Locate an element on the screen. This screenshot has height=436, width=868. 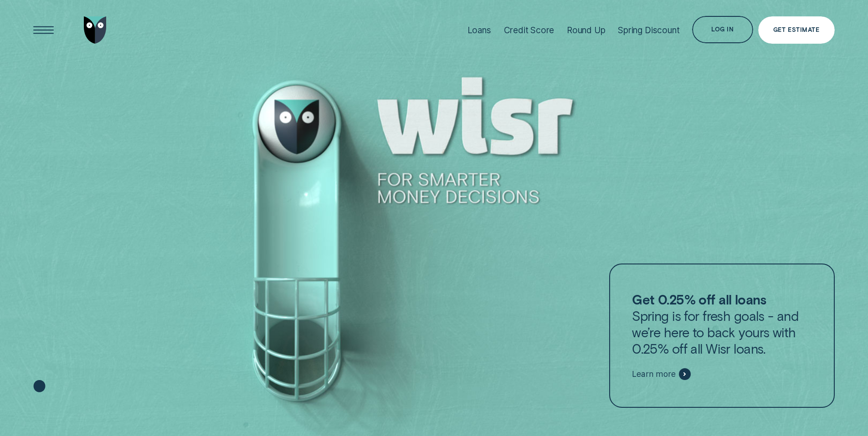
img: Wisr is located at coordinates (95, 30).